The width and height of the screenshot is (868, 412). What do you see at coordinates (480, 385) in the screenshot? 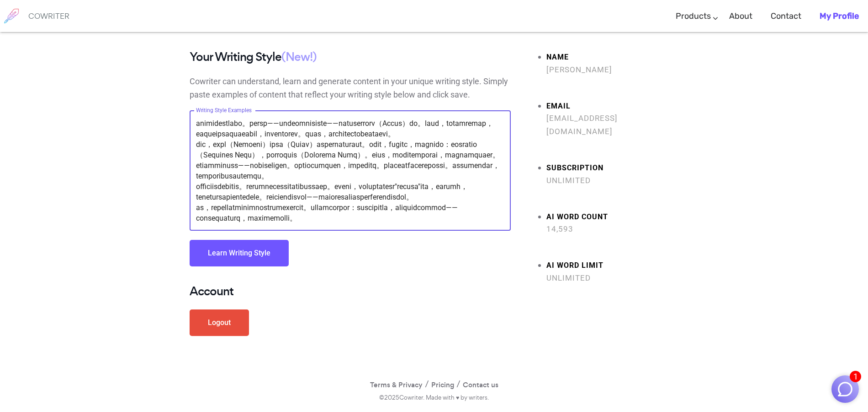
I see `a: Contact us` at bounding box center [480, 385].